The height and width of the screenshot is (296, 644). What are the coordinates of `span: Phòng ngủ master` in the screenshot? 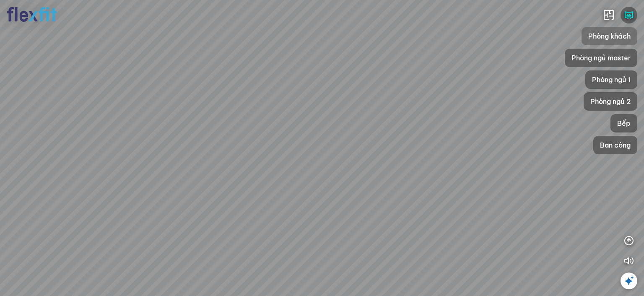 It's located at (601, 58).